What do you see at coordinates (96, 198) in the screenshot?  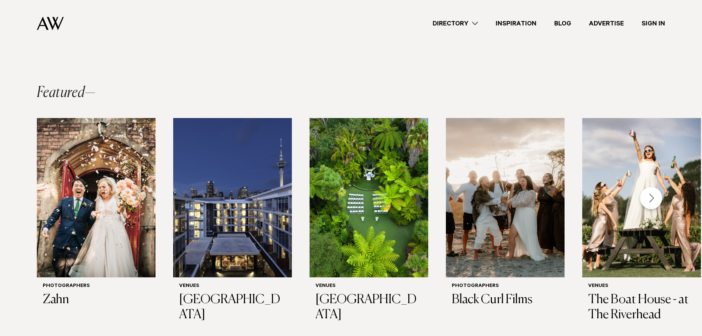 I see `img: Auckland Weddings Photographers | Zahn` at bounding box center [96, 198].